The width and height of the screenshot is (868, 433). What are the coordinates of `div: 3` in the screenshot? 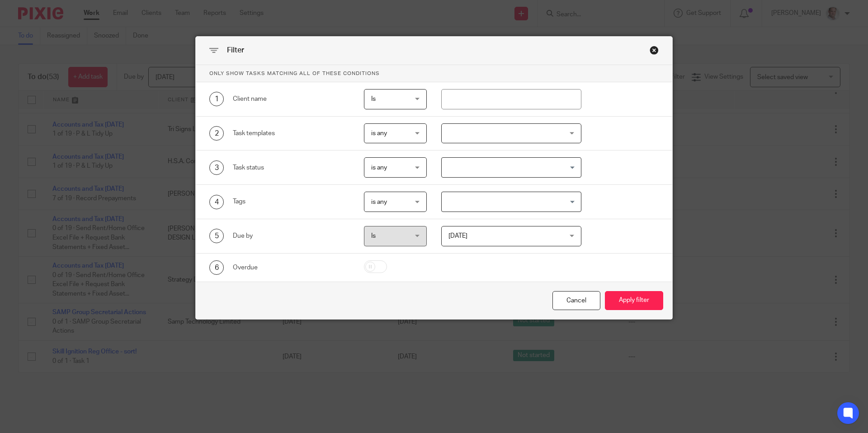 It's located at (217, 168).